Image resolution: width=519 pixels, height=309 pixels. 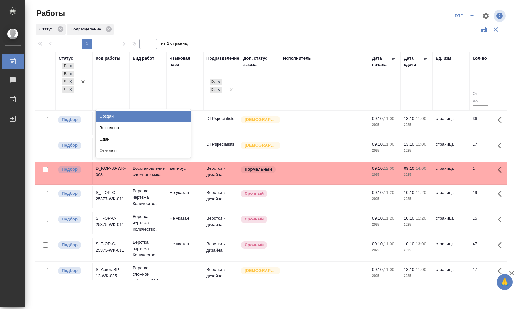 What do you see at coordinates (50, 13) in the screenshot?
I see `span: Работы` at bounding box center [50, 13].